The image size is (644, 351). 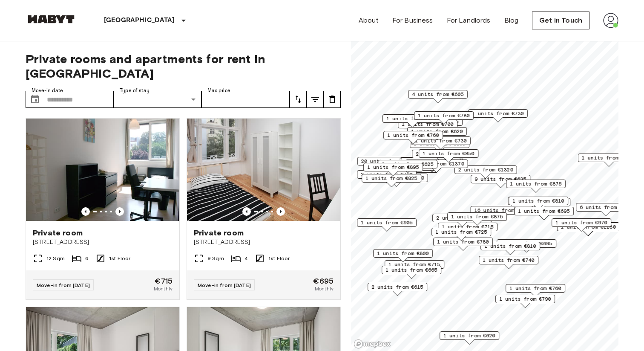 I want to click on a: For Landlords, so click(x=468, y=20).